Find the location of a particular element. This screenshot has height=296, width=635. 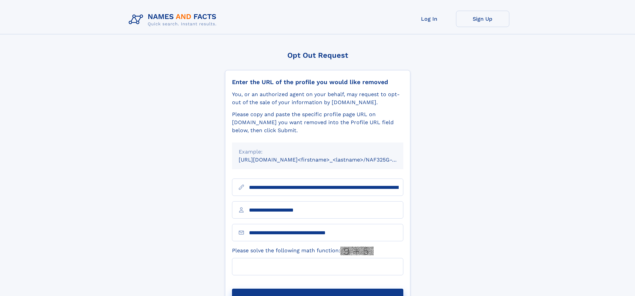

div: You, or an authorized agent on your behalf, may request to opt-out of the sale of your informatio... is located at coordinates (318, 98).